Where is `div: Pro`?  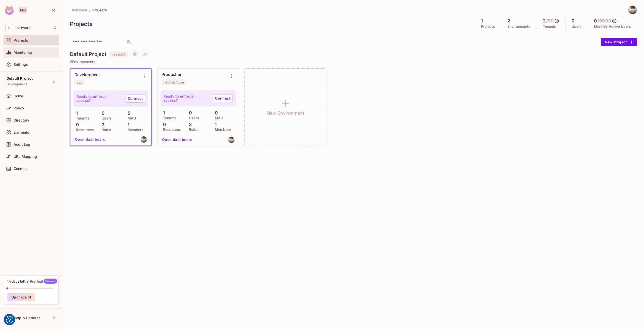
div: Pro is located at coordinates (23, 10).